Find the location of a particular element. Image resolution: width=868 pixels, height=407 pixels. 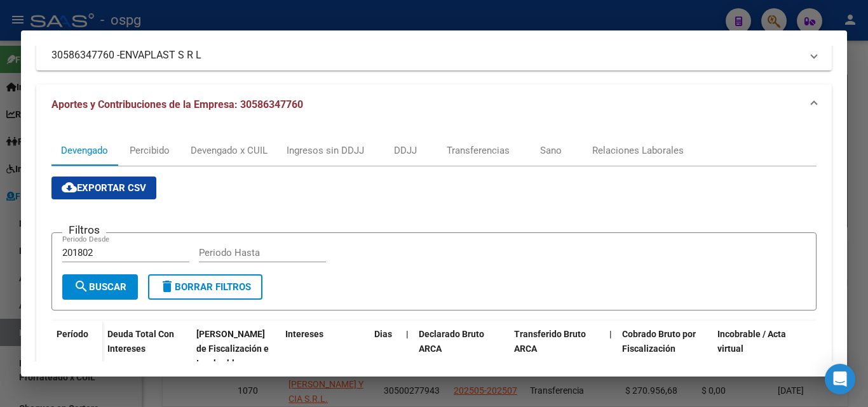

datatable-header-cell: Deuda Total Con Intereses is located at coordinates (147, 349).